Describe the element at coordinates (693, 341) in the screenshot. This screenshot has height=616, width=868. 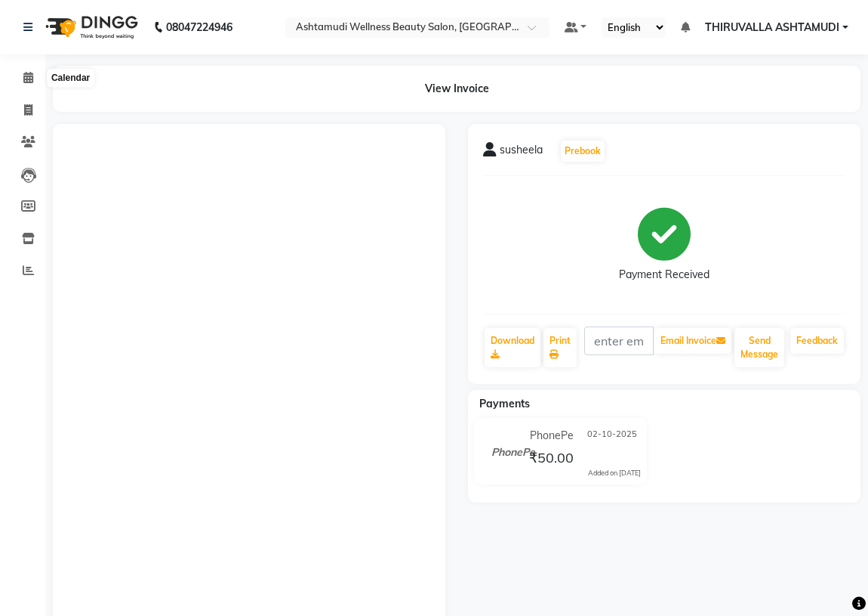
I see `button: Email Invoice` at that location.